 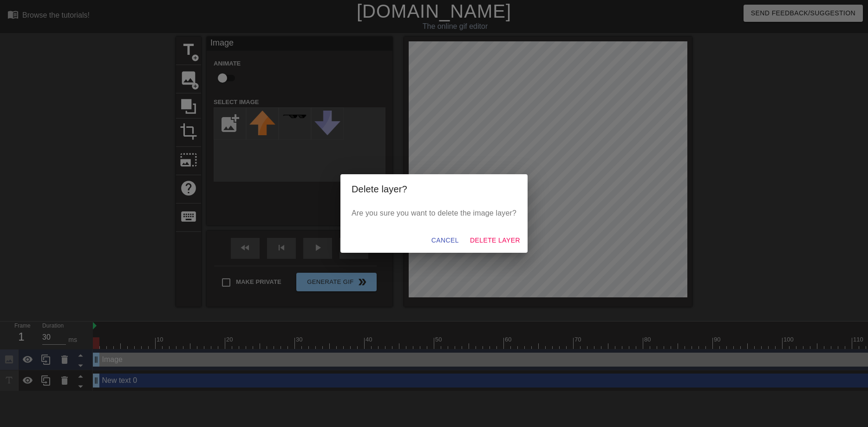 I want to click on p: Are you sure you want to delete the image layer?, so click(x=434, y=213).